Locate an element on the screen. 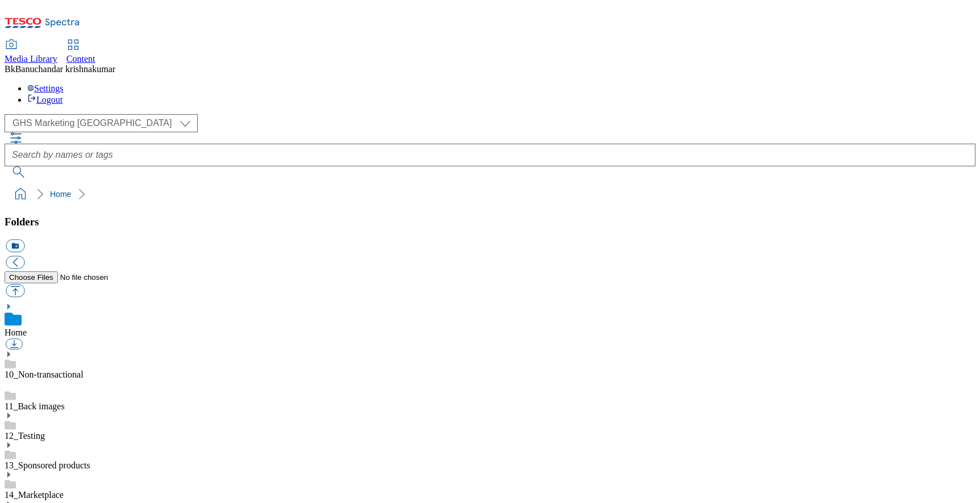  a: Logout is located at coordinates (45, 99).